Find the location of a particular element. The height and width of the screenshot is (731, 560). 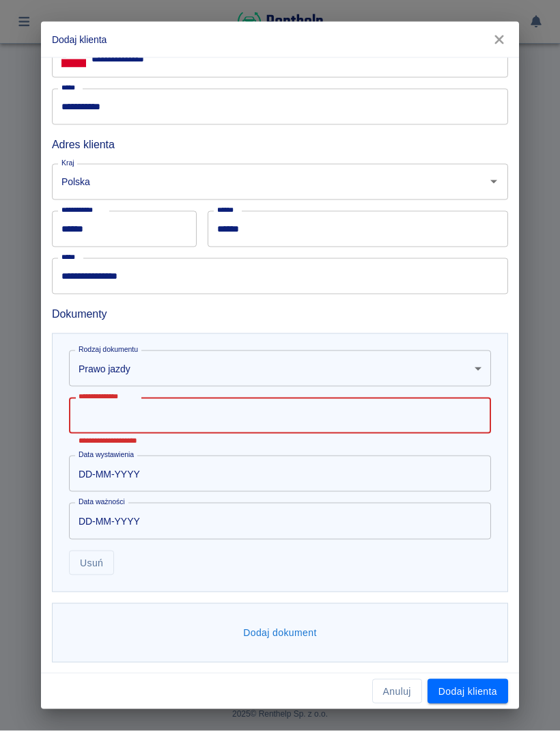

button: Dodaj klienta is located at coordinates (468, 691).